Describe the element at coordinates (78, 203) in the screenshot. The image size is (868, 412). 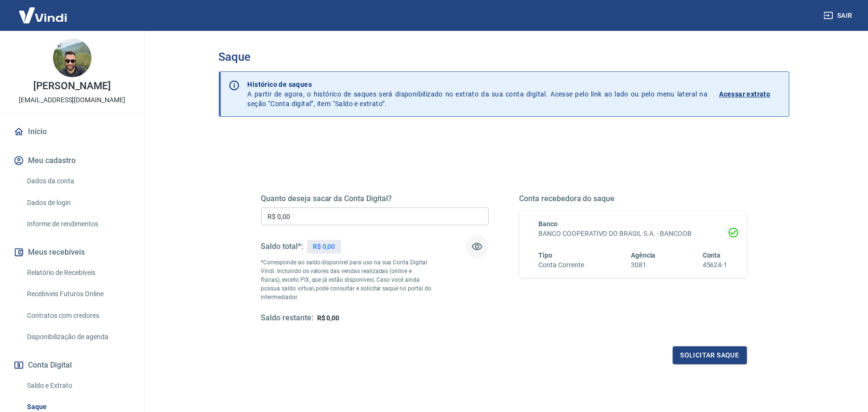
I see `a: Dados de login` at that location.